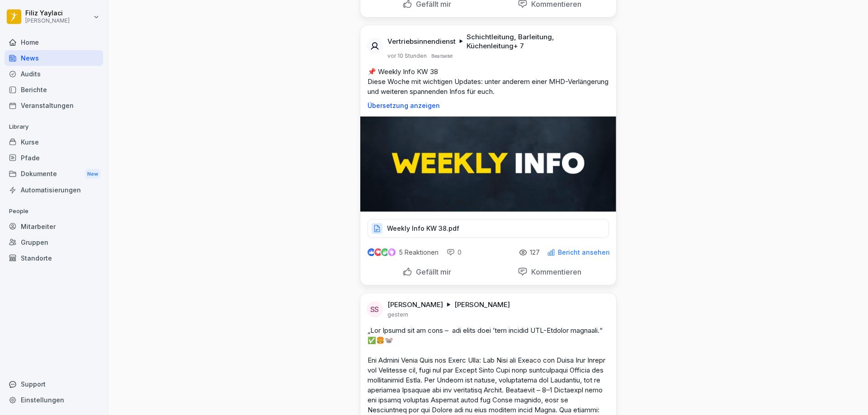 The height and width of the screenshot is (415, 868). What do you see at coordinates (54, 157) in the screenshot?
I see `a: Pfade` at bounding box center [54, 157].